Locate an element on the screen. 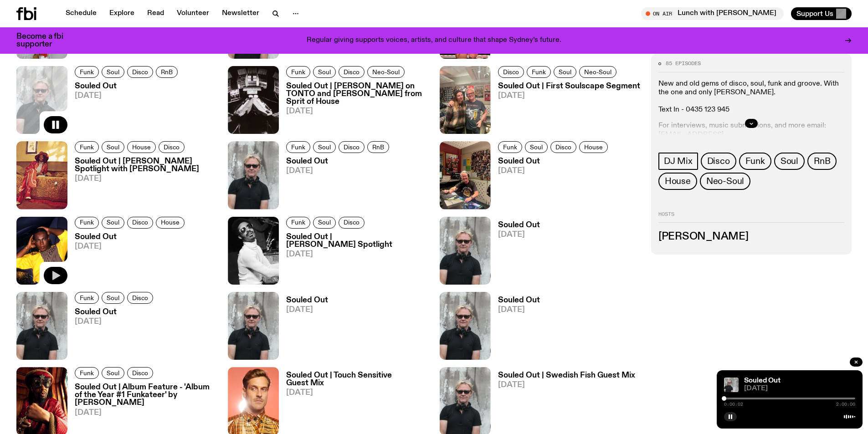 Image resolution: width=868 pixels, height=434 pixels. span: 2:00:00 is located at coordinates (846, 404).